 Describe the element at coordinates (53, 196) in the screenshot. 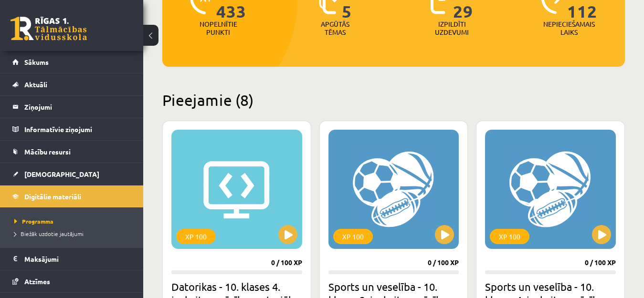

I see `span: Digitālie materiāli` at that location.